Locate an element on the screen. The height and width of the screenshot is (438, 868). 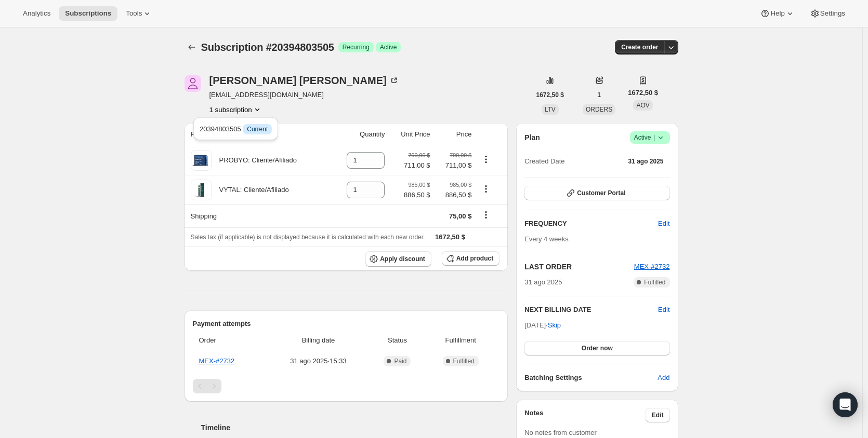
span: 1 is located at coordinates (599, 95).